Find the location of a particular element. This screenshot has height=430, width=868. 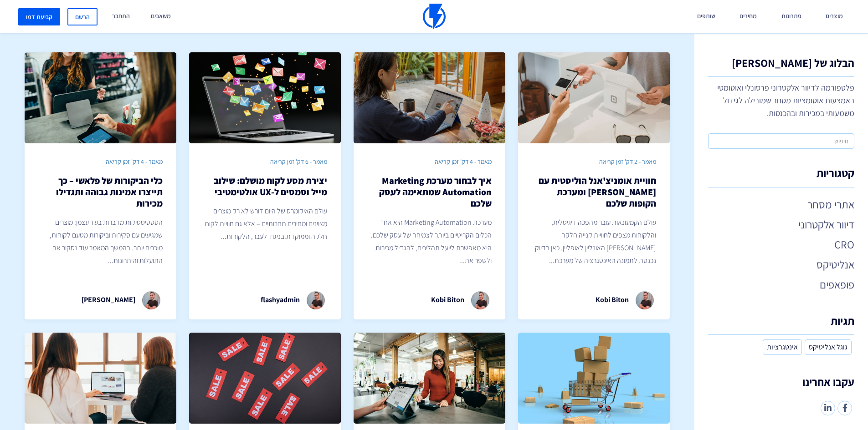

p: פלטפורמה לדיוור אלקטרוני פרסונלי ואוטומטי באמצעות אוטומציות מסחר שמובילה לגידול משמעותי במכירות ו... is located at coordinates (781, 100).